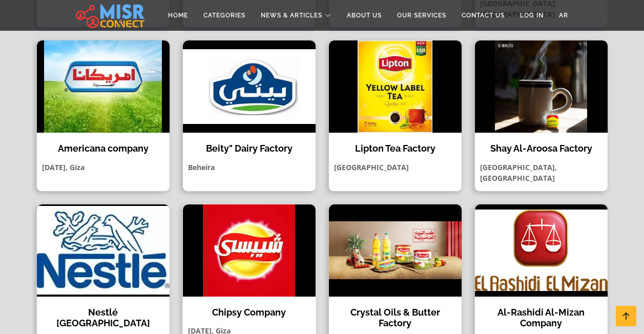  Describe the element at coordinates (103, 148) in the screenshot. I see `h4: Americana company` at that location.